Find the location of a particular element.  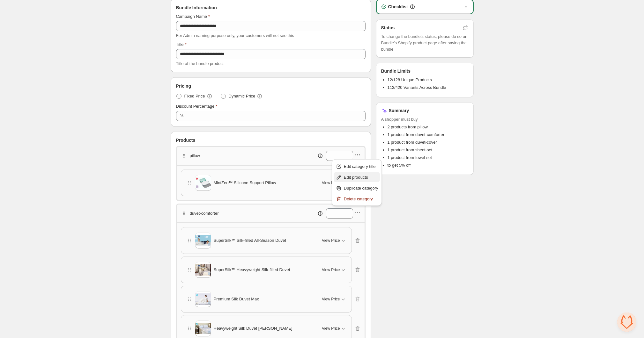

label: Title is located at coordinates (181, 44).